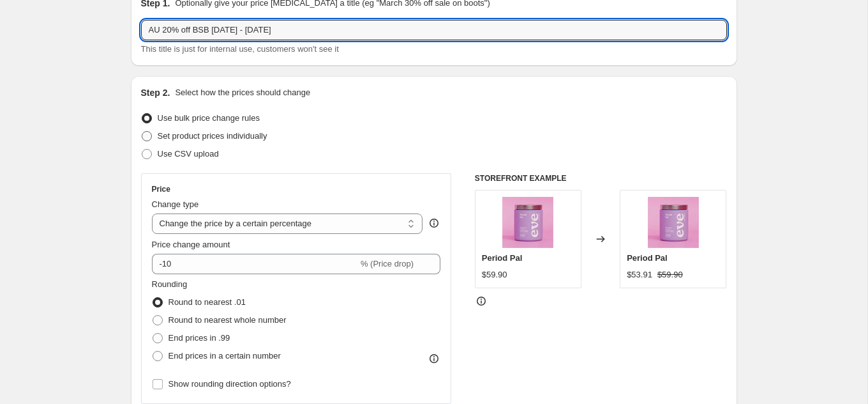 This screenshot has width=868, height=404. Describe the element at coordinates (176, 204) in the screenshot. I see `span: Change type` at that location.